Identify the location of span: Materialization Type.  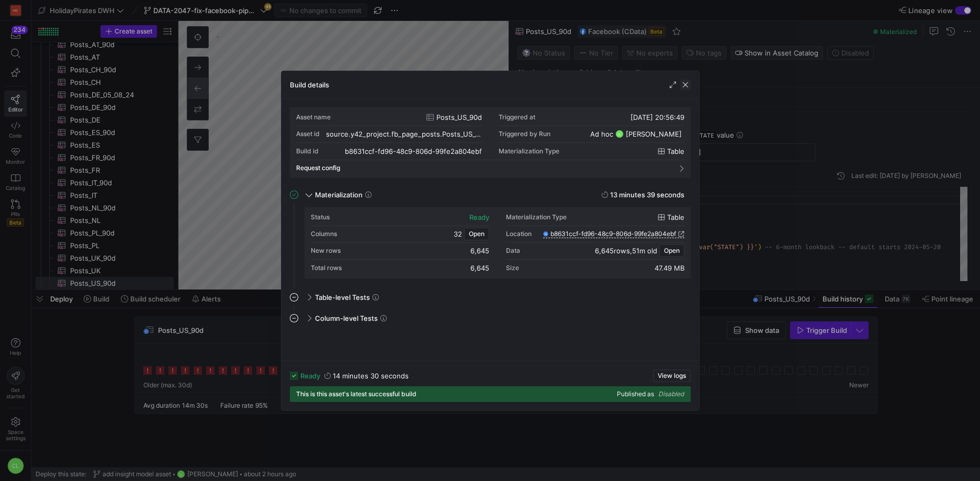
(529, 152).